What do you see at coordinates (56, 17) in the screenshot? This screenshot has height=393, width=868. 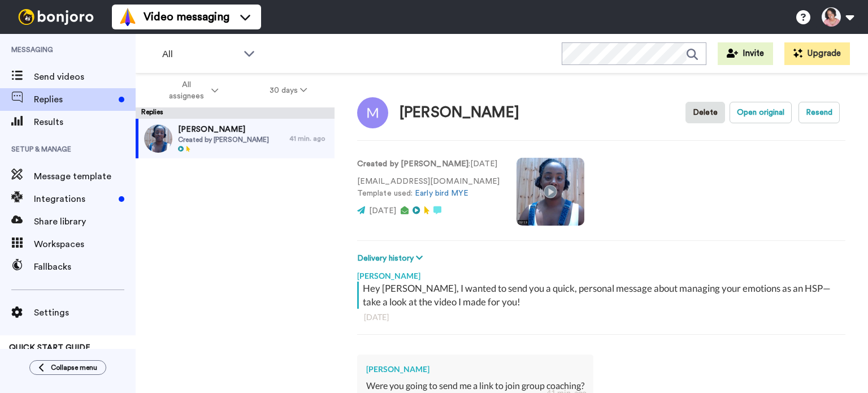 I see `img: bj-logo-header-white.svg` at bounding box center [56, 17].